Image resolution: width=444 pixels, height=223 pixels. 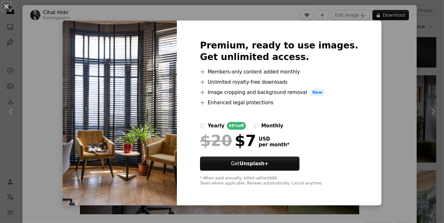 I want to click on button: GetUnsplash+, so click(x=250, y=164).